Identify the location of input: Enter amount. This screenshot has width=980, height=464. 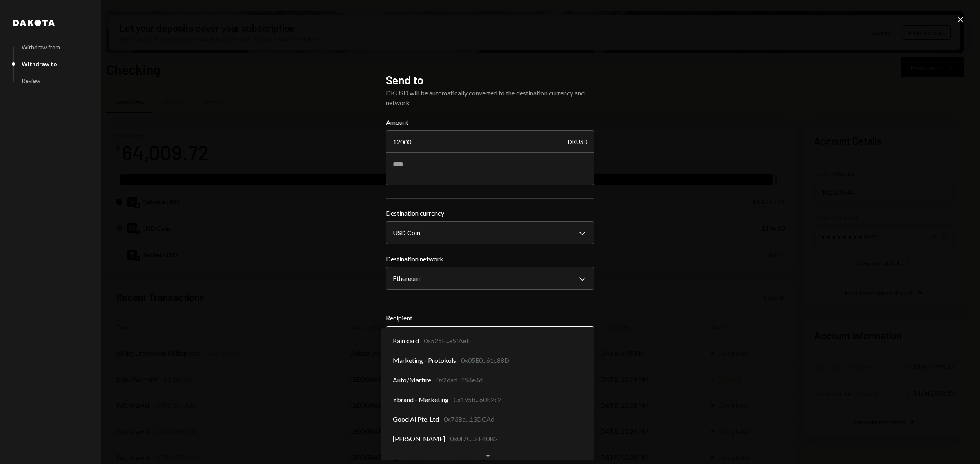
(490, 142).